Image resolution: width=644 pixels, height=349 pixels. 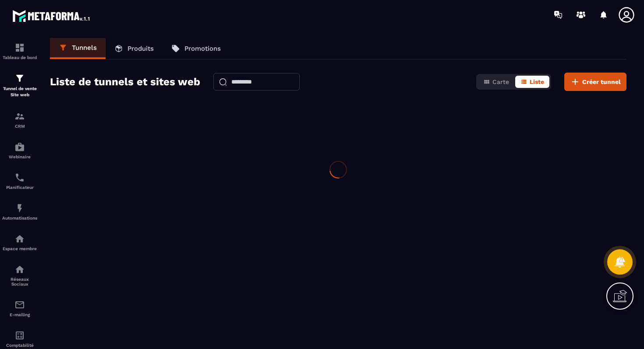 What do you see at coordinates (20, 126) in the screenshot?
I see `p: CRM` at bounding box center [20, 126].